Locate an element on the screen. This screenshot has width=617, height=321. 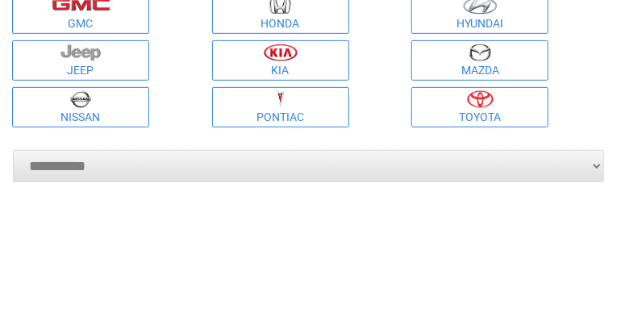
a: Nissan is located at coordinates (81, 107).